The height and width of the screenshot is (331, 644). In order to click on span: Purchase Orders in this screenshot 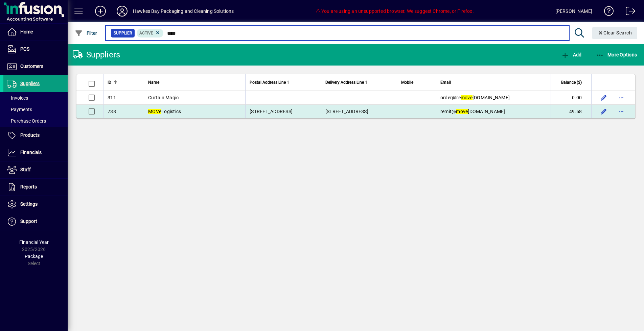, I will do `click(26, 121)`.